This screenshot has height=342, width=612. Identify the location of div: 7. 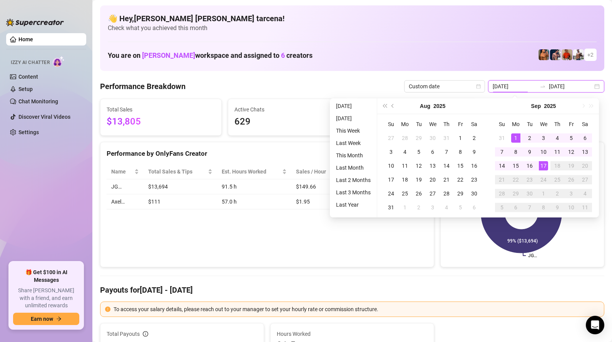
(447, 152).